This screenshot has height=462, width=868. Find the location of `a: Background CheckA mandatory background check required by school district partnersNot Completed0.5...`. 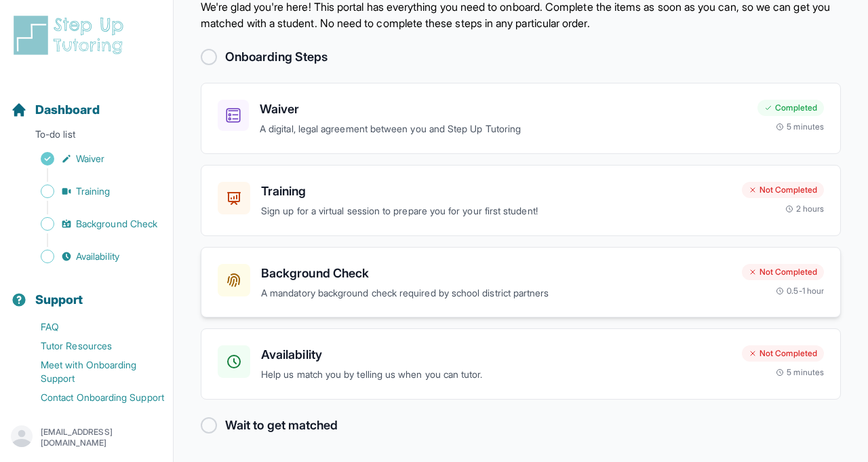

a: Background CheckA mandatory background check required by school district partnersNot Completed0.5... is located at coordinates (520, 282).